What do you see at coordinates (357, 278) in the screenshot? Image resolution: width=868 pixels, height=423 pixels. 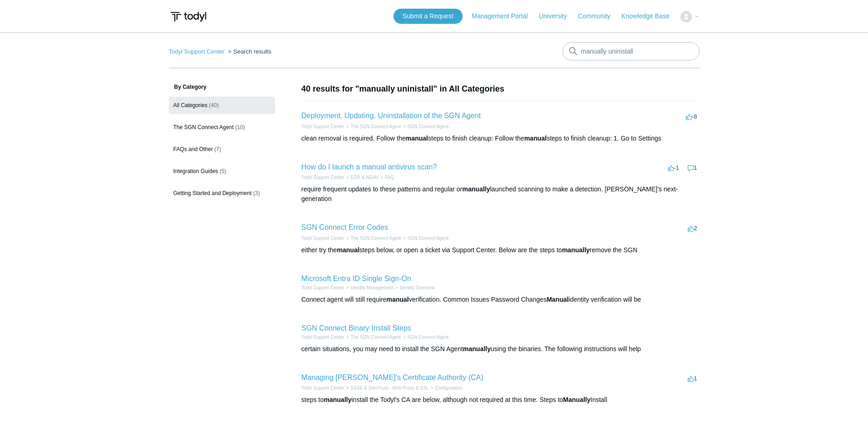 I see `a: Microsoft Entra ID Single Sign-On` at bounding box center [357, 278].